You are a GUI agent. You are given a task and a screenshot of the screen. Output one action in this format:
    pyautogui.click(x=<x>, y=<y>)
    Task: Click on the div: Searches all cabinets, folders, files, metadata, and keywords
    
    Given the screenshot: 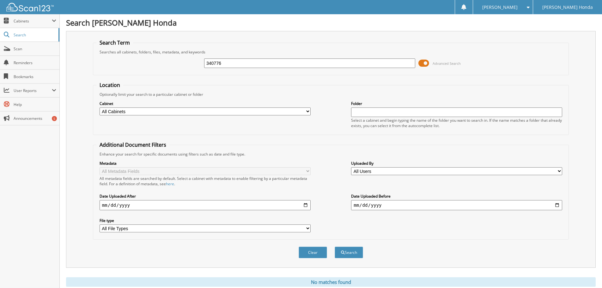 What is the action you would take?
    pyautogui.click(x=331, y=52)
    